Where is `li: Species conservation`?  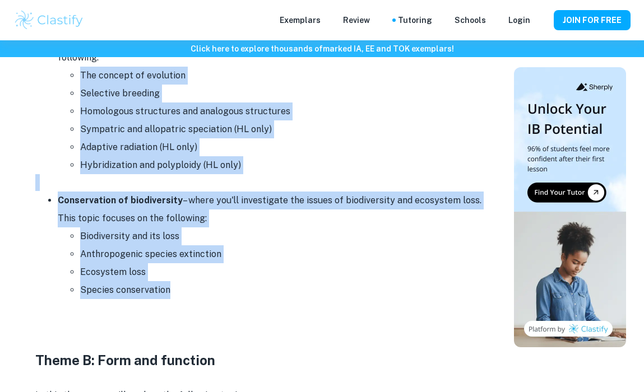 li: Species conservation is located at coordinates (282, 290).